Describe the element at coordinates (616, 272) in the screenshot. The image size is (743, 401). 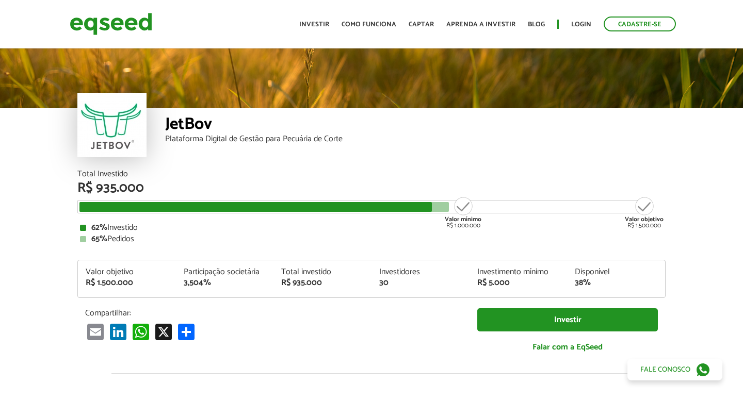
I see `div: Disponível` at that location.